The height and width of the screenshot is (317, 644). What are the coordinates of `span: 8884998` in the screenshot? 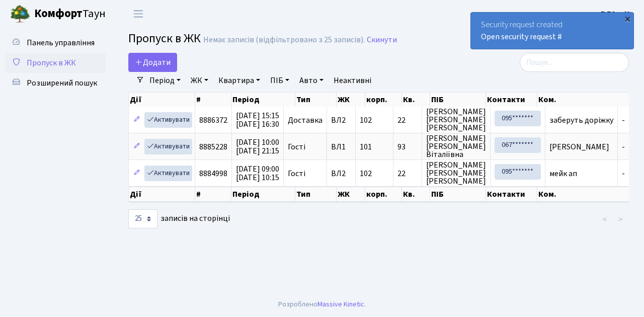 It's located at (213, 174).